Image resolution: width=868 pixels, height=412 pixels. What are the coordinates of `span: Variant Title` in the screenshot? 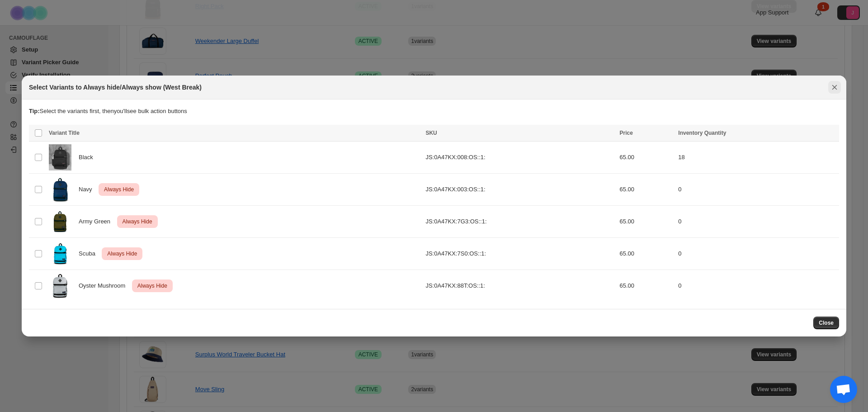 It's located at (64, 133).